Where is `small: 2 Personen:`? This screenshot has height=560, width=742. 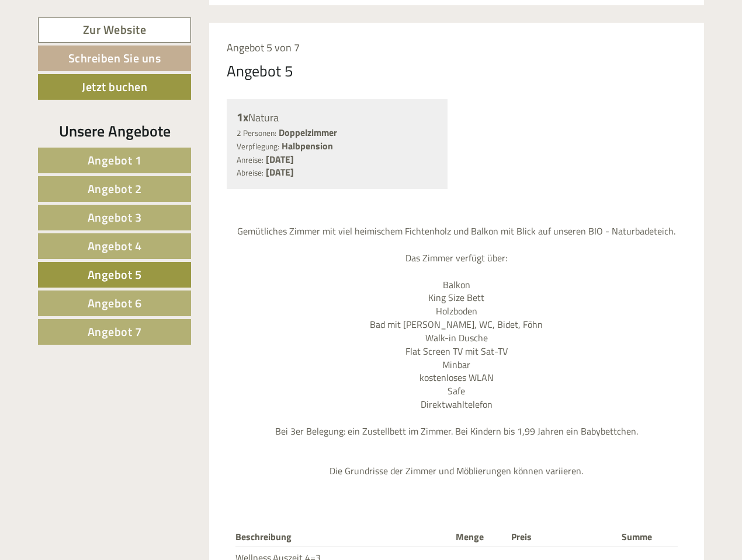
small: 2 Personen: is located at coordinates (257, 133).